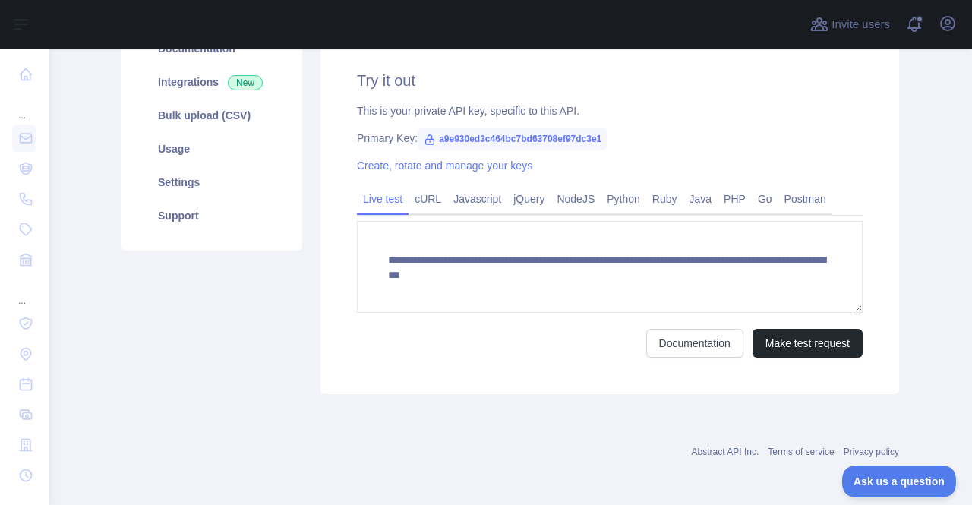 This screenshot has height=505, width=972. What do you see at coordinates (610, 138) in the screenshot?
I see `div: Primary Key:` at bounding box center [610, 138].